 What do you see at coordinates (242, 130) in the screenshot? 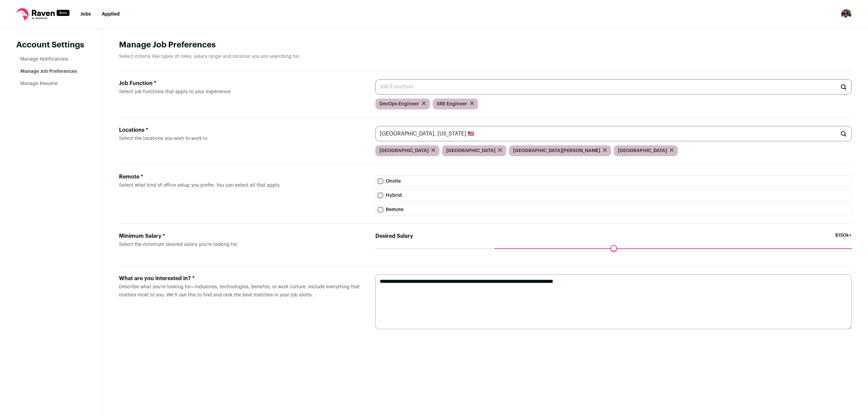
I see `div: Locations *` at bounding box center [242, 130].